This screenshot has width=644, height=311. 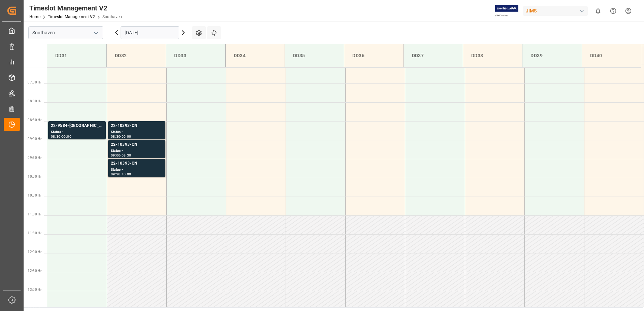 I want to click on span: 13:00 Hr, so click(x=35, y=289).